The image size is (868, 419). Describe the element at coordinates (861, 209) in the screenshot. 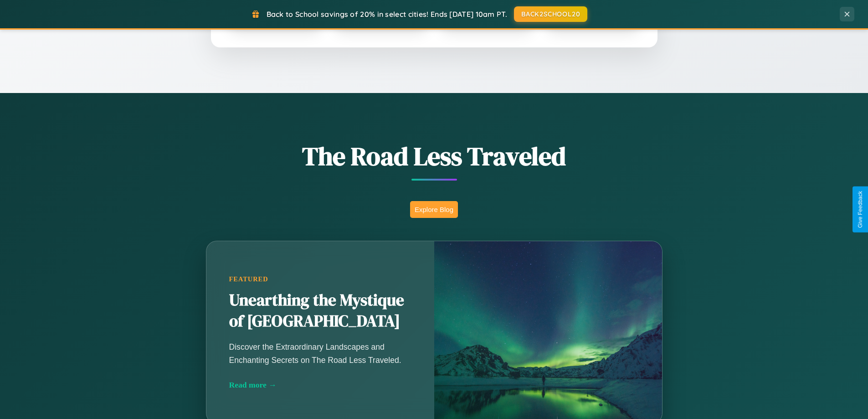

I see `div: Give Feedback` at that location.